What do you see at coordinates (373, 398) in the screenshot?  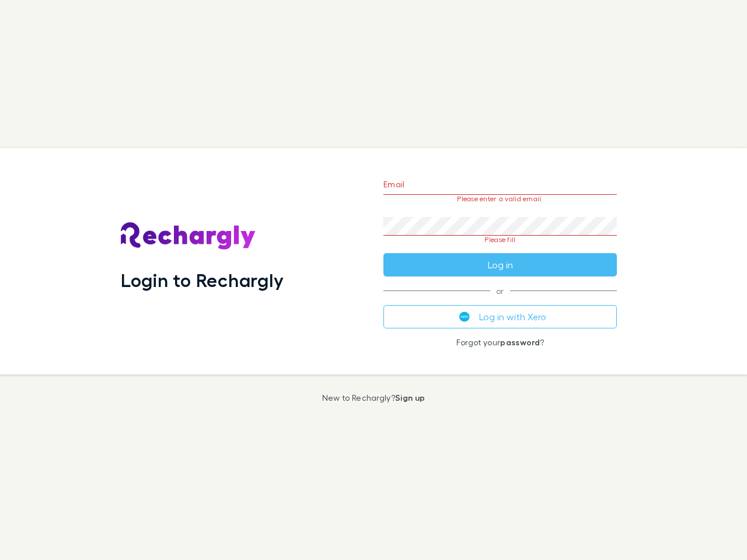 I see `p: New to Rechargly?` at bounding box center [373, 398].